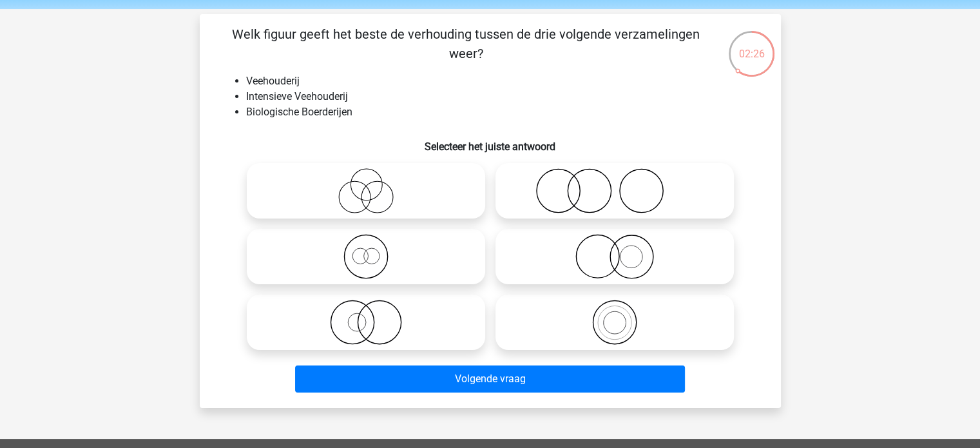 The height and width of the screenshot is (448, 980). What do you see at coordinates (504, 81) in the screenshot?
I see `li: Veehouderij` at bounding box center [504, 81].